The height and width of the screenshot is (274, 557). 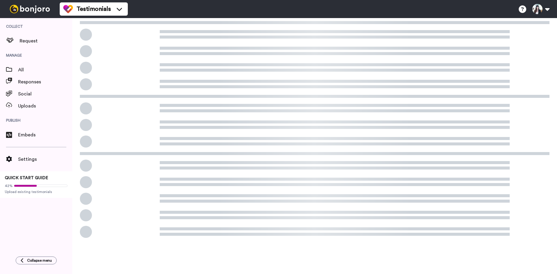 I want to click on span: Upload existing testimonials, so click(x=36, y=192).